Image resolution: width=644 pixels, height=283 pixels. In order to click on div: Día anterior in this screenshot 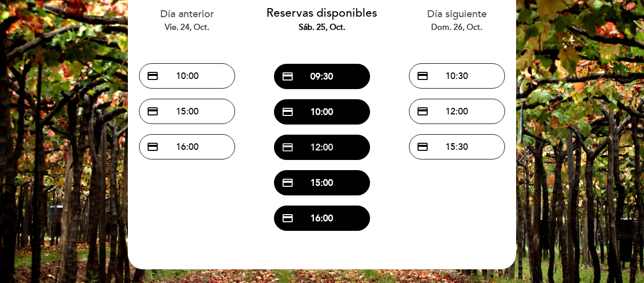, I will do `click(187, 19)`.